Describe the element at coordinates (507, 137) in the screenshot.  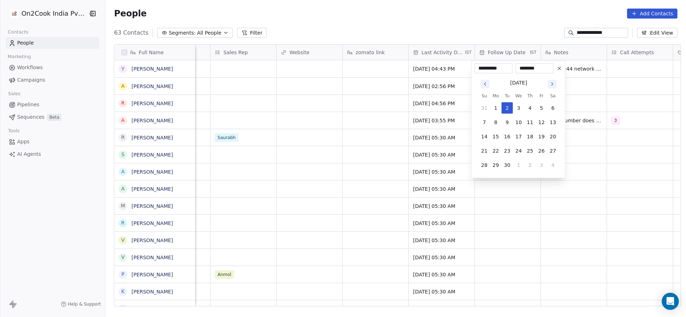
I see `button: 16` at that location.